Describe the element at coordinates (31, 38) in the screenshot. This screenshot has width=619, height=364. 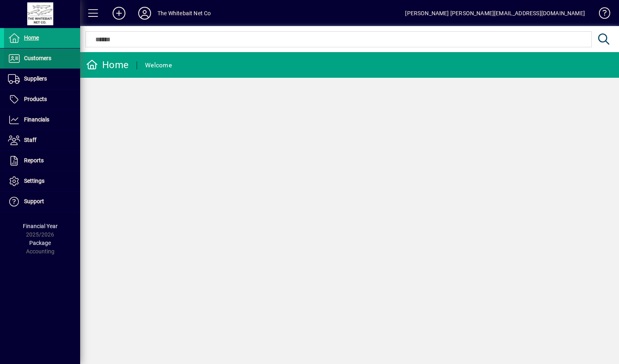
I see `span: Home` at that location.